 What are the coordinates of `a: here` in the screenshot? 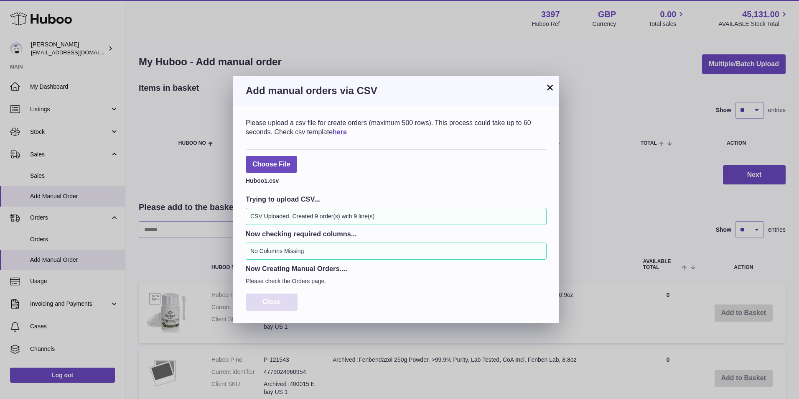 It's located at (340, 132).